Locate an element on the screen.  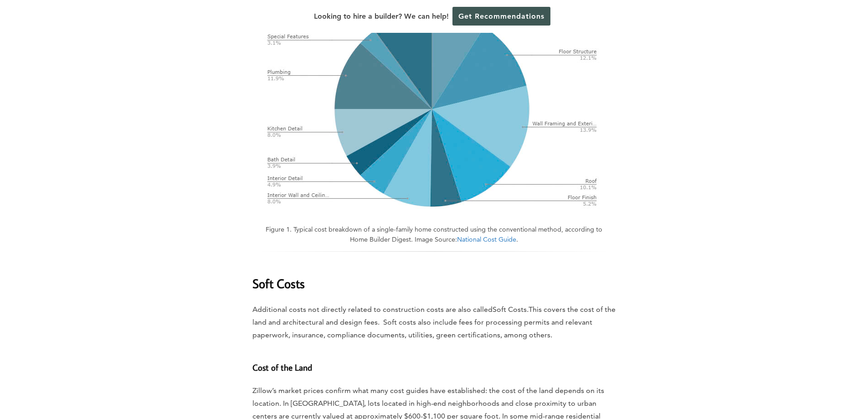
a: National Cost Guide is located at coordinates (487, 239).